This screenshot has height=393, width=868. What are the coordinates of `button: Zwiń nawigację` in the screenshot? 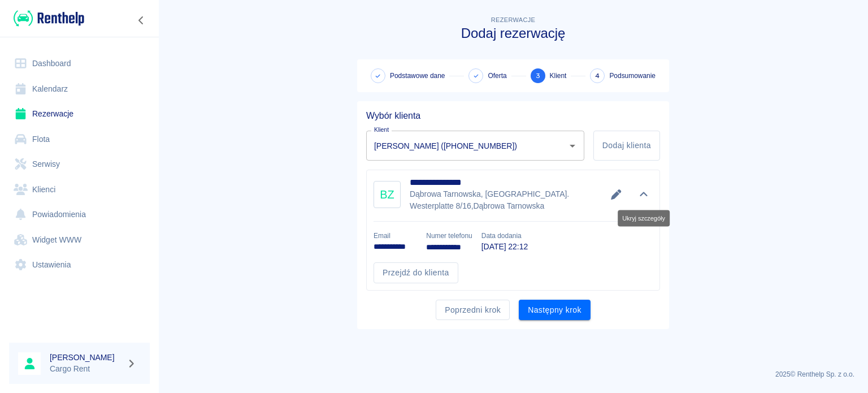 It's located at (141, 21).